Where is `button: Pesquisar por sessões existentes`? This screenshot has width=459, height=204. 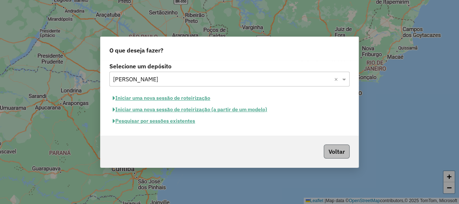 button: Pesquisar por sessões existentes is located at coordinates (154, 121).